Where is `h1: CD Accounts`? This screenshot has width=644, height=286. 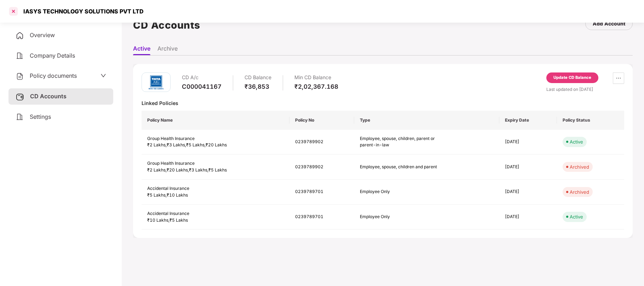
h1: CD Accounts is located at coordinates (167, 25).